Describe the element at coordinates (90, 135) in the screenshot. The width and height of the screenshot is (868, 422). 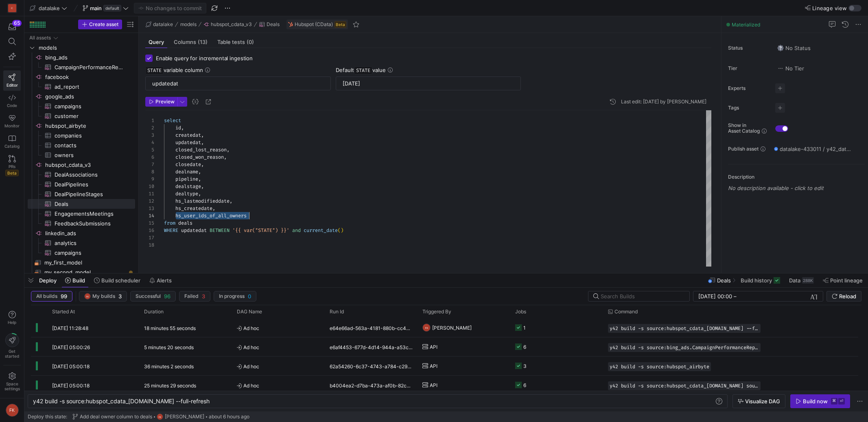
I see `span: companies​​​​​​​​​` at that location.